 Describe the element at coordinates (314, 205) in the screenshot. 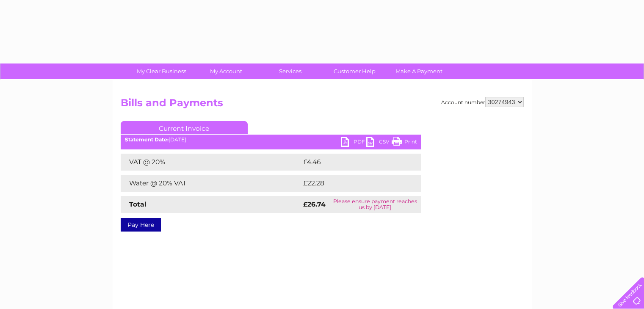

I see `strong: £26.74` at that location.